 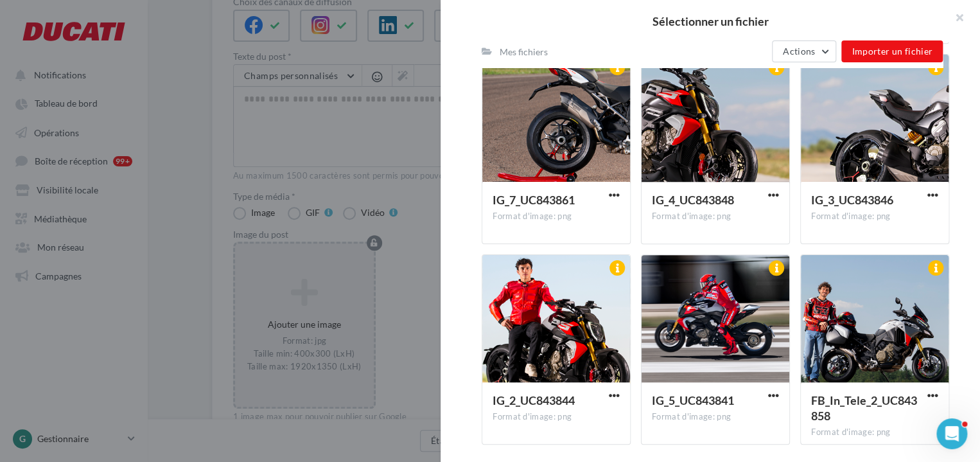 What do you see at coordinates (892, 51) in the screenshot?
I see `span: Importer un fichier` at bounding box center [892, 51].